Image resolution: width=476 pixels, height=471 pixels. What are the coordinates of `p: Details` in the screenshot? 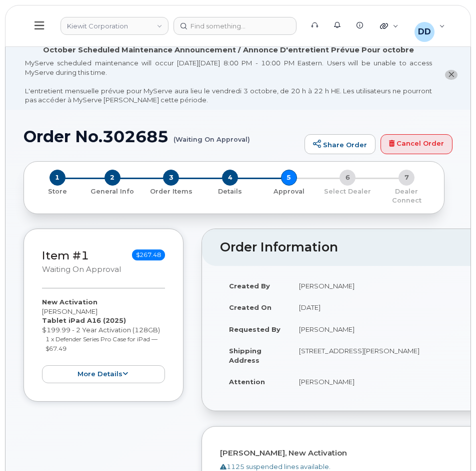 It's located at (230, 192).